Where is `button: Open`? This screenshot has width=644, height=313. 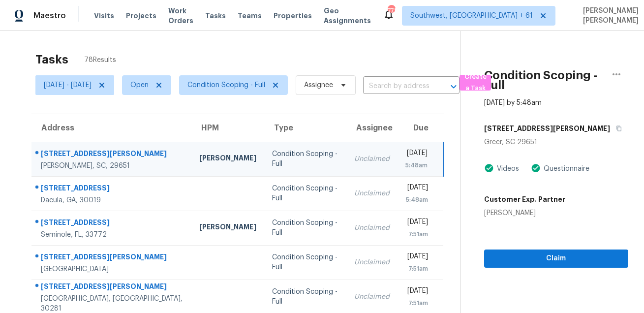 button: Open is located at coordinates (453, 87).